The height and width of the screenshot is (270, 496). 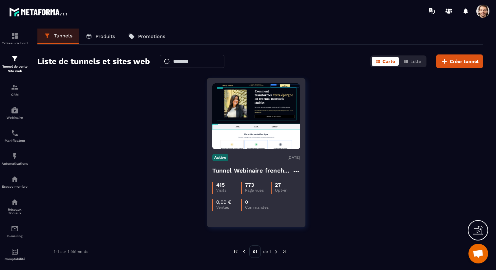 I want to click on p: Tunnel de vente Site web, so click(x=15, y=69).